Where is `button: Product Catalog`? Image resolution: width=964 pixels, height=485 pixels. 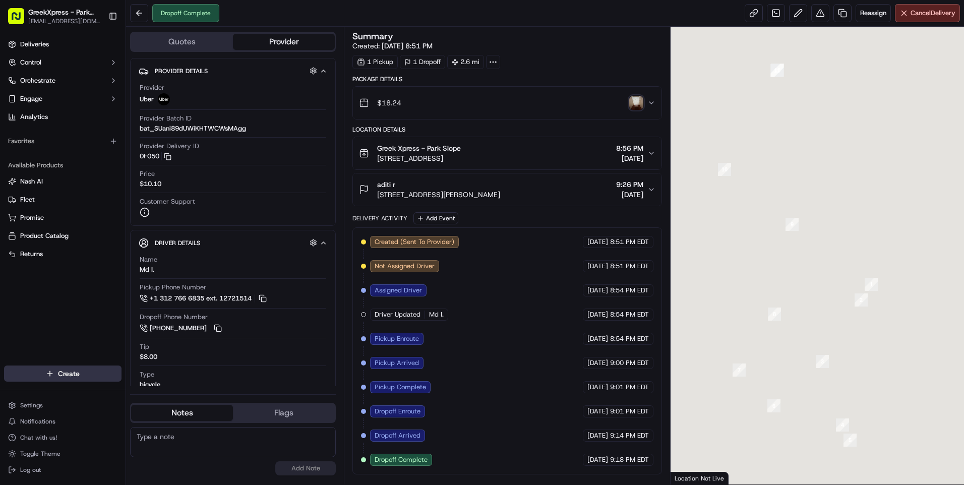
button: Product Catalog is located at coordinates (63, 236).